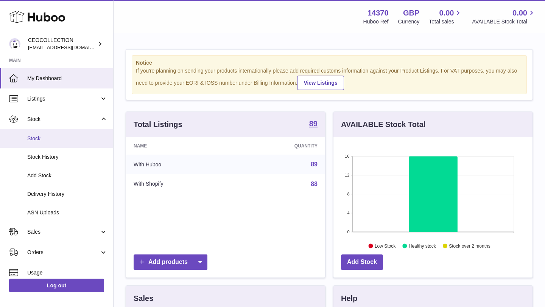 The image size is (545, 307). Describe the element at coordinates (329, 63) in the screenshot. I see `strong: Notice` at that location.